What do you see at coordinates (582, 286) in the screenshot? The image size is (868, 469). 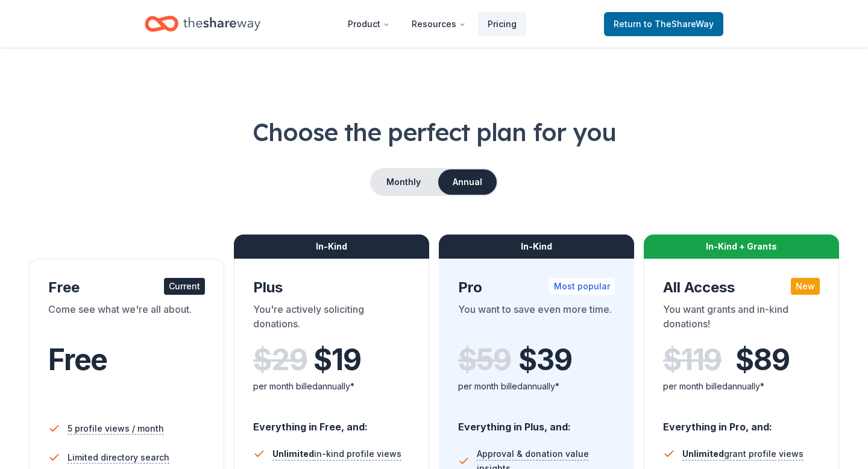 I see `div: Most popular` at bounding box center [582, 286].